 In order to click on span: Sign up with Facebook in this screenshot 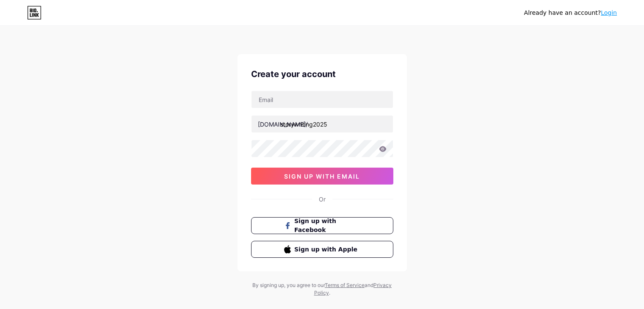, I will do `click(327, 226)`.